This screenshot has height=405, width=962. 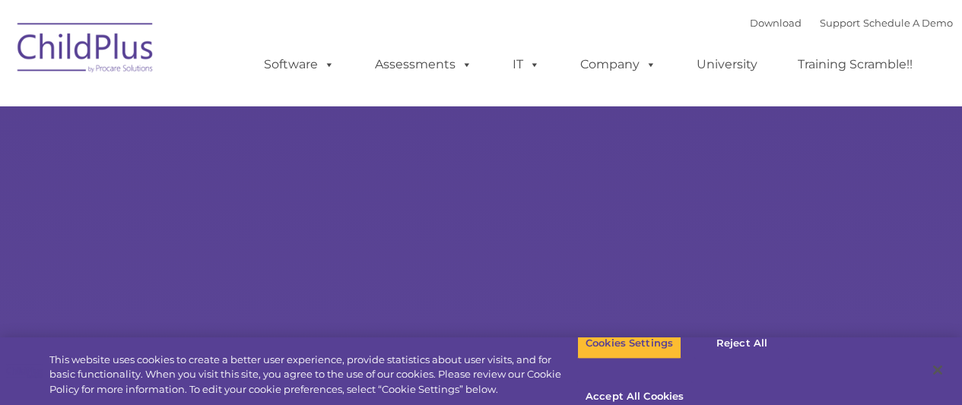 What do you see at coordinates (313, 375) in the screenshot?
I see `div: This website uses cookies to create a better user experience, provide statistics about user visit...` at bounding box center [313, 375].